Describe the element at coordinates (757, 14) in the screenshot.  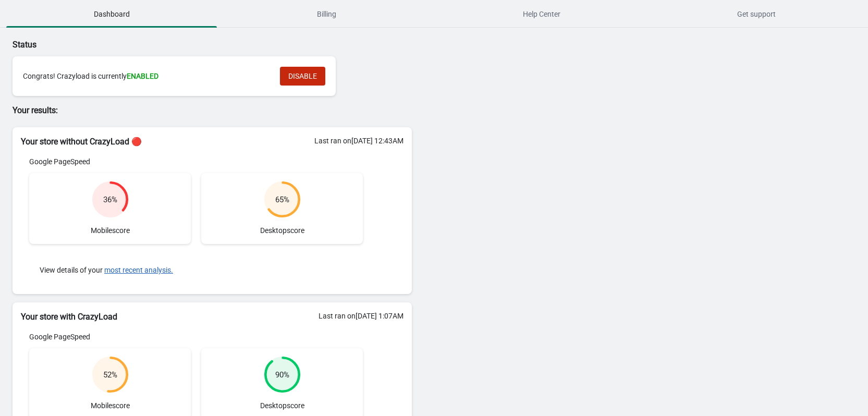
I see `span: Get support` at that location.